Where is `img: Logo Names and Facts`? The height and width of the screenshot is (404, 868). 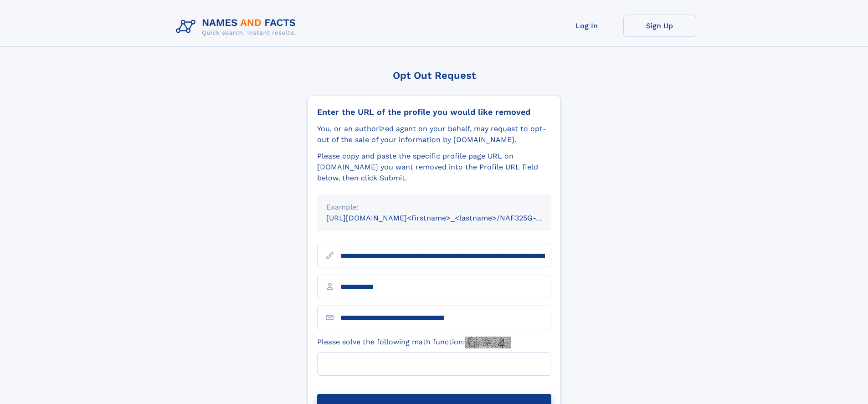 img: Logo Names and Facts is located at coordinates (238, 27).